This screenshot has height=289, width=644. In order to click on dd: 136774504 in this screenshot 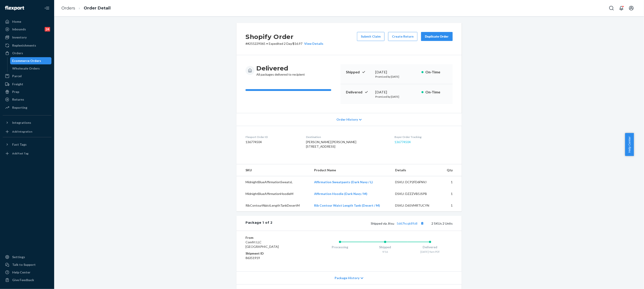, I will do `click(272, 142)`.